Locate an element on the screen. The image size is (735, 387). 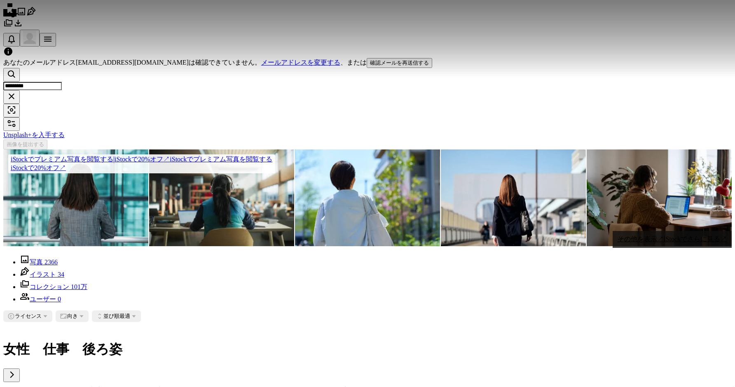
button: Unsplashで検索する is located at coordinates (12, 75).